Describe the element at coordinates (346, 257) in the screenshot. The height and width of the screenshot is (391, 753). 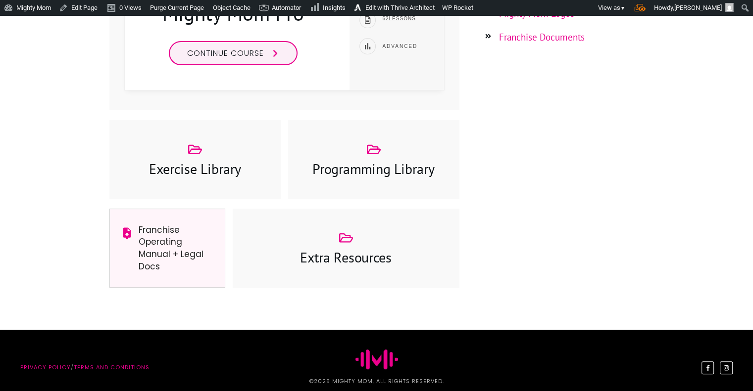
I see `h3: Extra Resources` at that location.